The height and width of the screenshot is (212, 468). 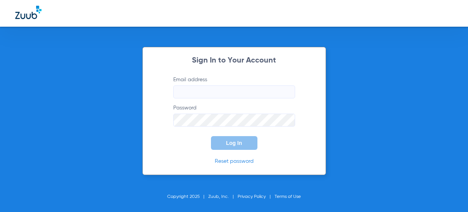 What do you see at coordinates (234, 92) in the screenshot?
I see `input: Email address` at bounding box center [234, 92].